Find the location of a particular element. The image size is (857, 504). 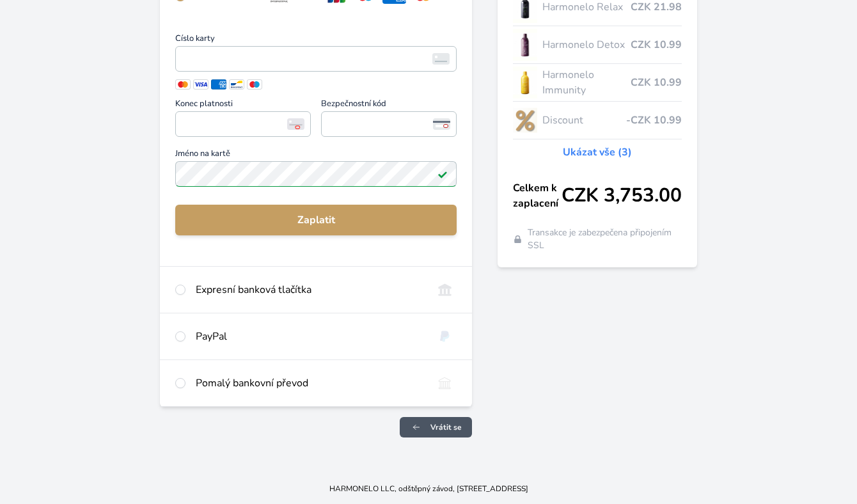

span: Vrátit se is located at coordinates (446, 427).